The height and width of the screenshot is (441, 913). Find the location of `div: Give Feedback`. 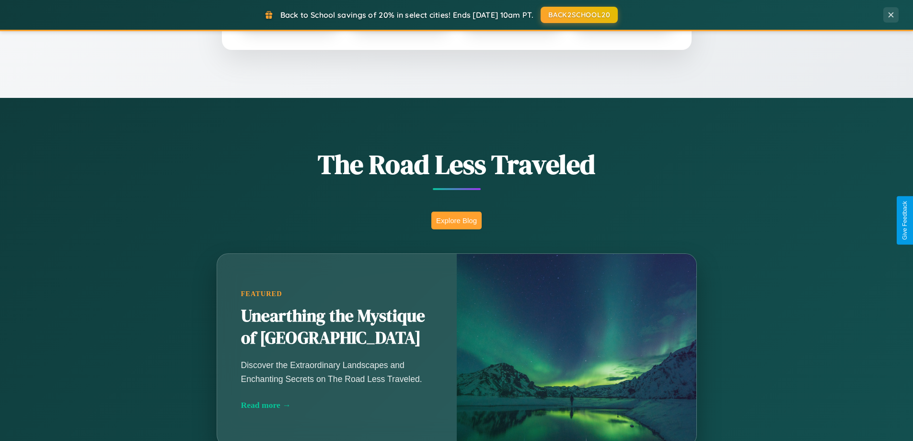

div: Give Feedback is located at coordinates (905, 220).